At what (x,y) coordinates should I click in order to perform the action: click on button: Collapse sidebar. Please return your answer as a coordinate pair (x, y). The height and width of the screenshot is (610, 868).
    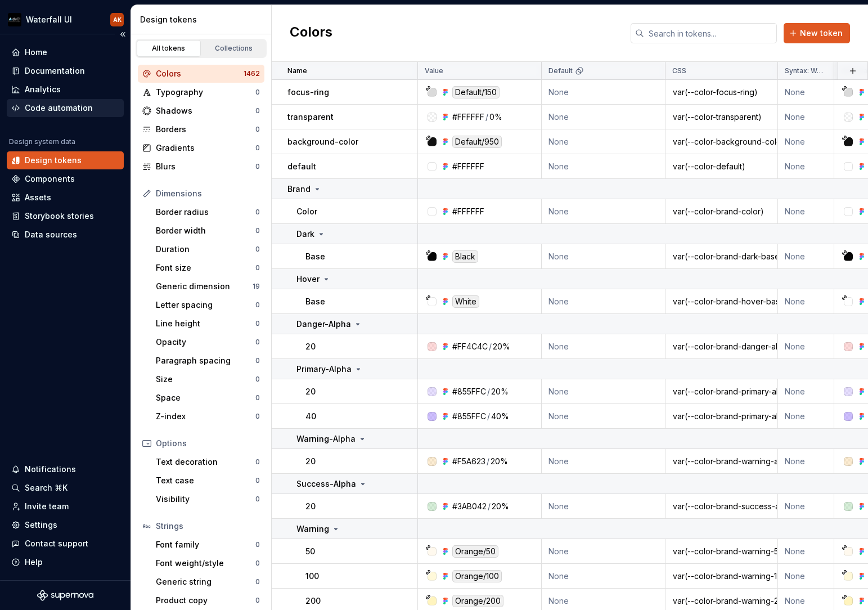
    Looking at the image, I should click on (123, 34).